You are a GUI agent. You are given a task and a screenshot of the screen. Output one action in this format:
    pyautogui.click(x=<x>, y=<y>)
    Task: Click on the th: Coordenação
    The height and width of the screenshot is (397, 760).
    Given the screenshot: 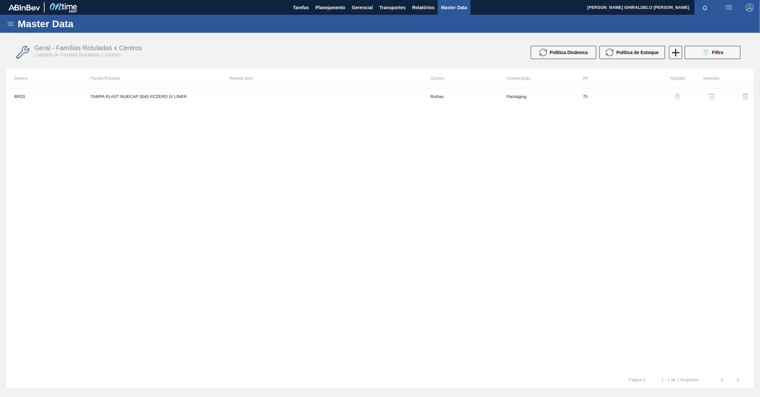 What is the action you would take?
    pyautogui.click(x=536, y=78)
    